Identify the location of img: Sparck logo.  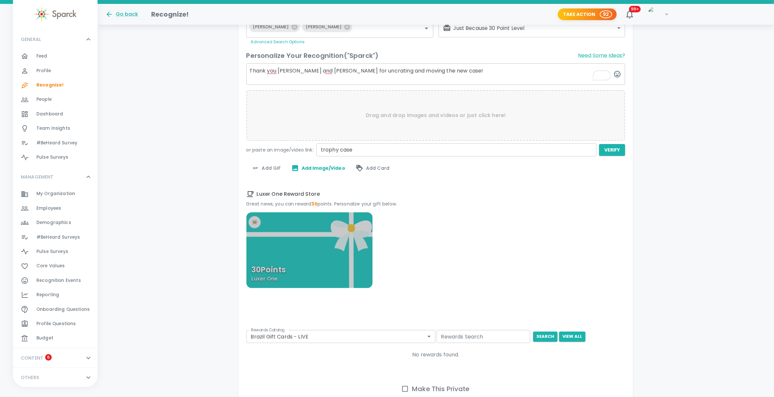
(55, 14).